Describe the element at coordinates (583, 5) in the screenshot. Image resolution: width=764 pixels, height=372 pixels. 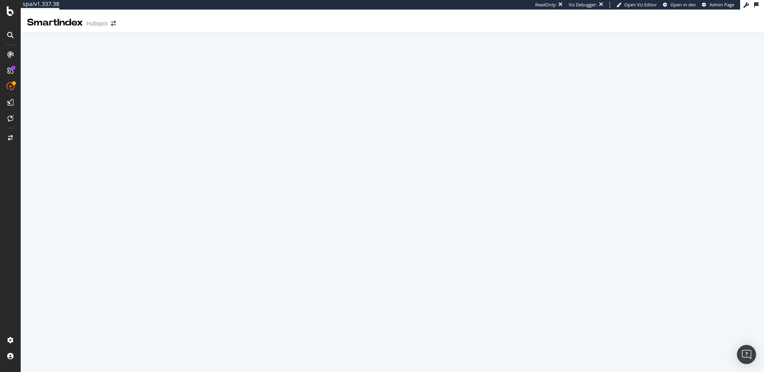
I see `div: Viz Debugger:` at that location.